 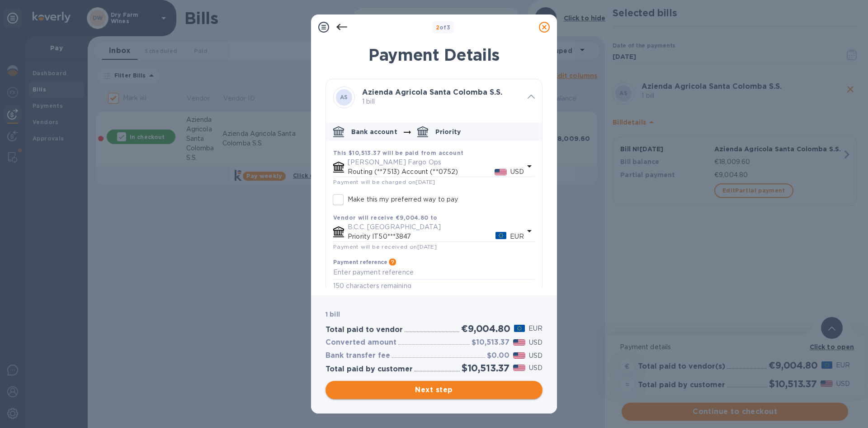 I want to click on h3: Total paid to vendor, so click(x=364, y=330).